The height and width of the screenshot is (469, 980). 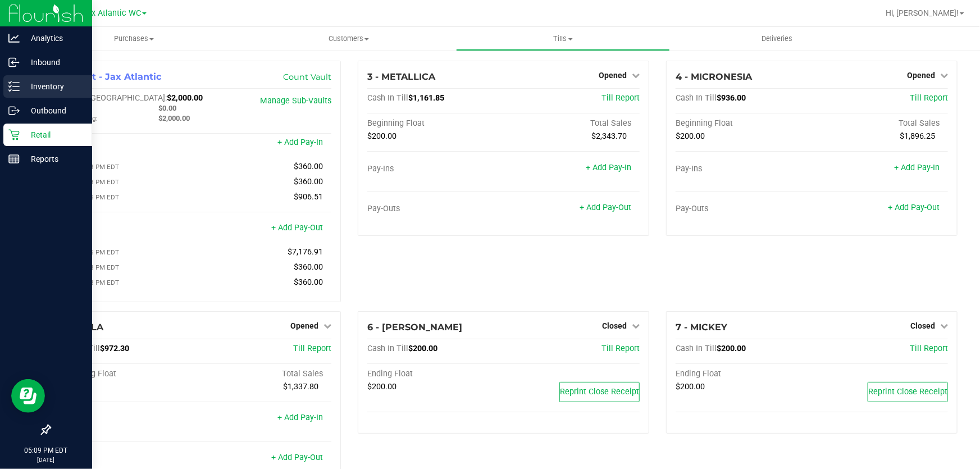 I want to click on span: $2,343.70, so click(x=609, y=136).